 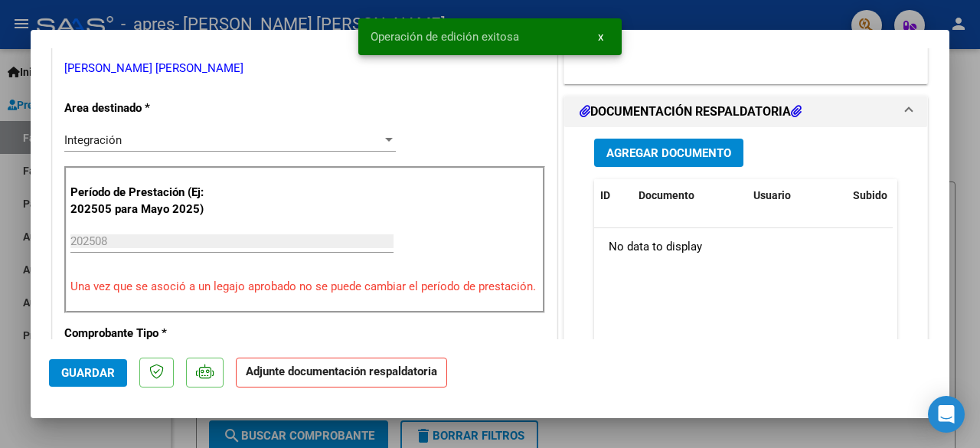 What do you see at coordinates (746, 112) in the screenshot?
I see `mat-expansion-panel-header: DOCUMENTACIÓN RESPALDATORIA` at bounding box center [746, 112].